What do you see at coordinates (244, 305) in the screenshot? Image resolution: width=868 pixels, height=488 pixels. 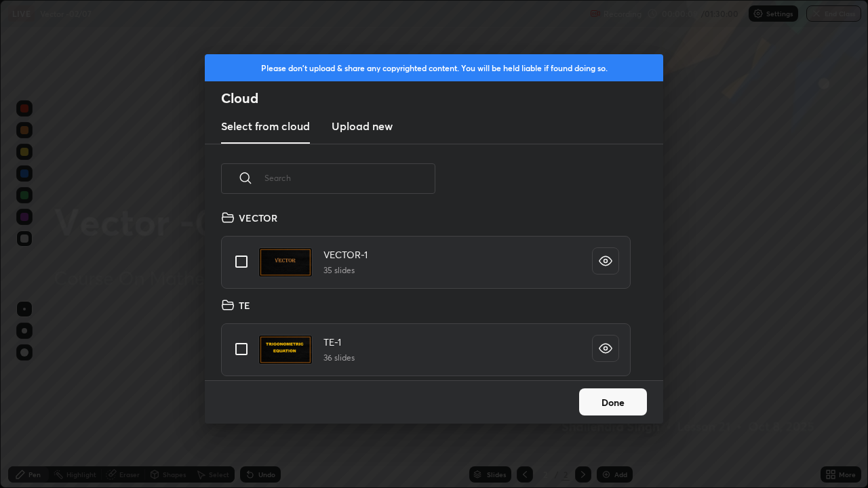 I see `h4: TE` at bounding box center [244, 305].